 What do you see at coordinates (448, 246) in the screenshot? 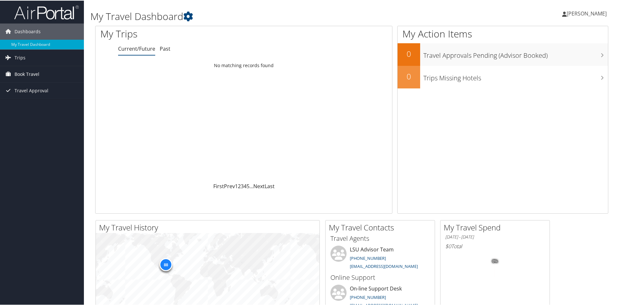
I see `span: $0` at bounding box center [448, 246].